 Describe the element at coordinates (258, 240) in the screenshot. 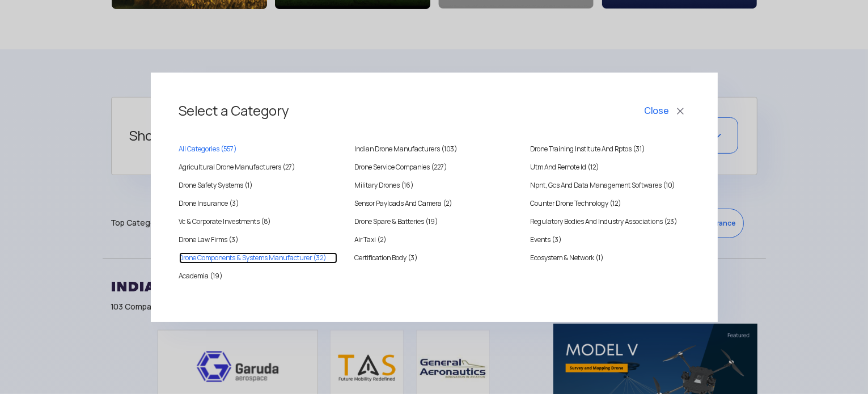

I see `a: Drone Law Firms (3)` at that location.